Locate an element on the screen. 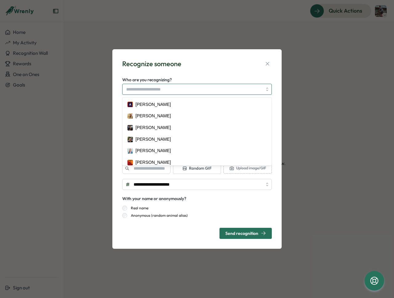 The width and height of the screenshot is (394, 298). label: Anonymous (random animal alias) is located at coordinates (157, 215).